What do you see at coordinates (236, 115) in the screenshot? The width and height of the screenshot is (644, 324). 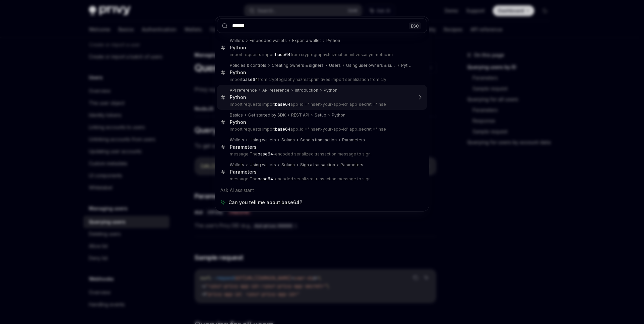 I see `div: Basics` at bounding box center [236, 115].